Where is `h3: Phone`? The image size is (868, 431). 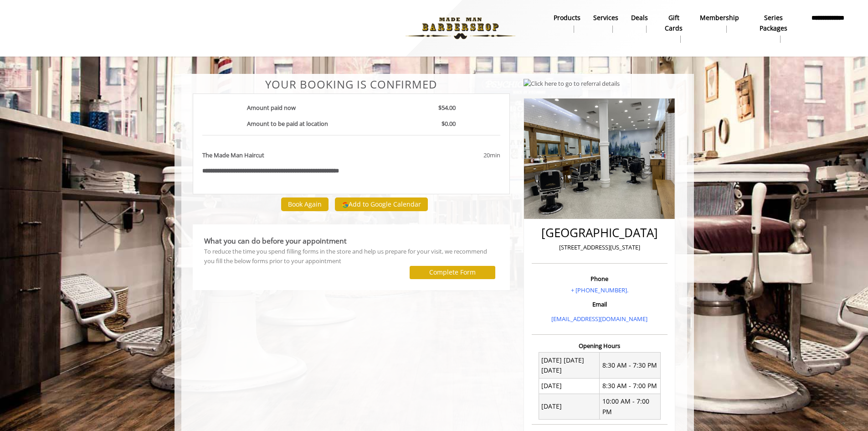
h3: Phone is located at coordinates (600, 279).